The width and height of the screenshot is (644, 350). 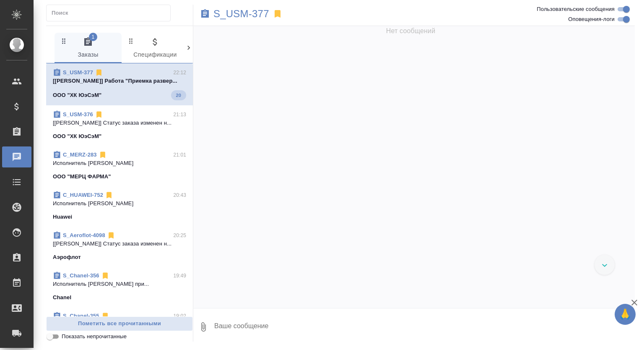 What do you see at coordinates (180, 73) in the screenshot?
I see `p: 22:12` at bounding box center [180, 73].